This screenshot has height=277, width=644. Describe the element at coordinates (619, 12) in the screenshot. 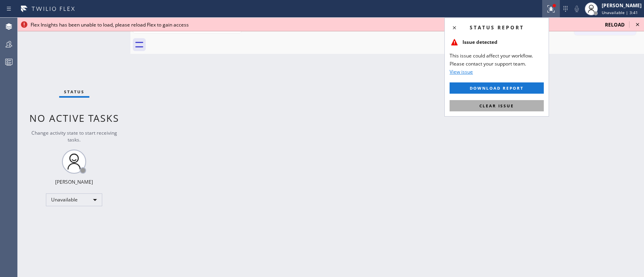

I see `span: Unavailable | 3:41` at that location.